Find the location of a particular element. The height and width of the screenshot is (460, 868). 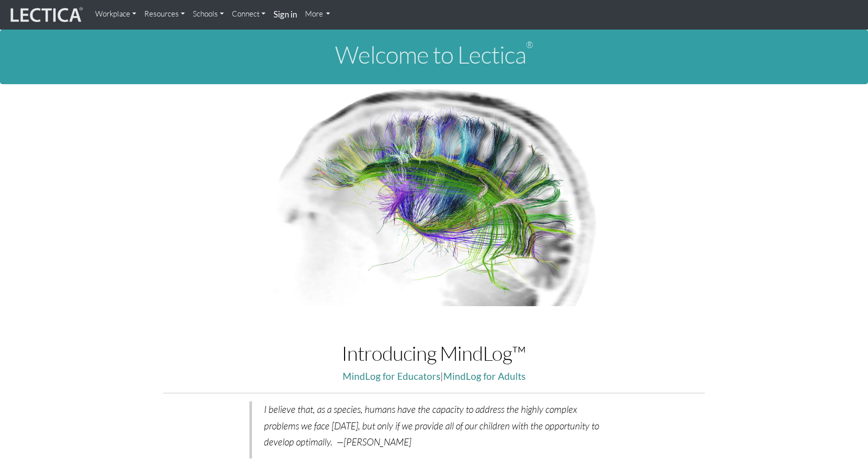

img: lecticalive is located at coordinates (46, 15).